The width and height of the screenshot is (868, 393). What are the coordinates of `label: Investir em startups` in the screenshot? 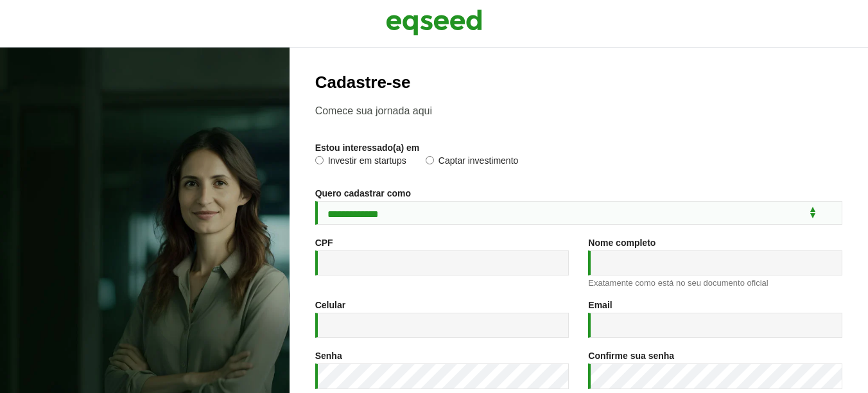 It's located at (361, 163).